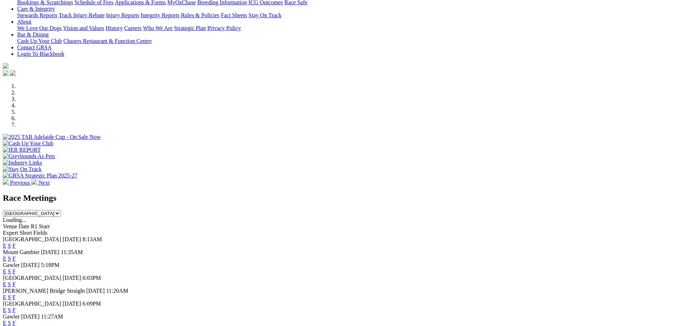 Image resolution: width=681 pixels, height=326 pixels. What do you see at coordinates (40, 232) in the screenshot?
I see `span: Fields` at bounding box center [40, 232].